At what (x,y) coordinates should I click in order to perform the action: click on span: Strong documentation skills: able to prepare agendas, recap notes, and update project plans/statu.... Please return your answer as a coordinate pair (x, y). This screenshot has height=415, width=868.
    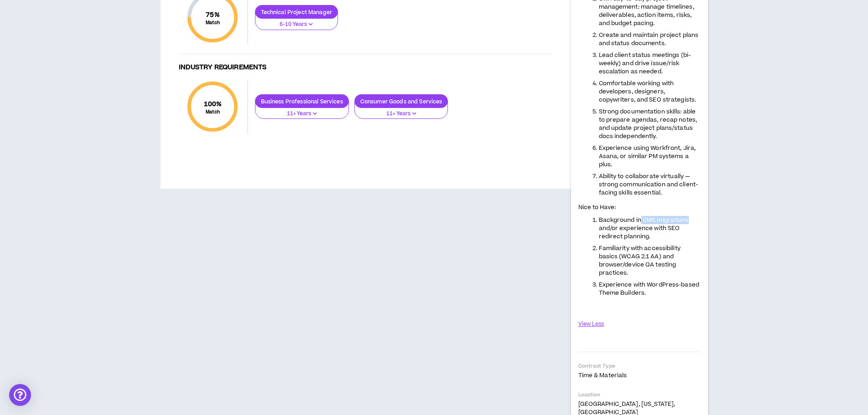
    Looking at the image, I should click on (648, 124).